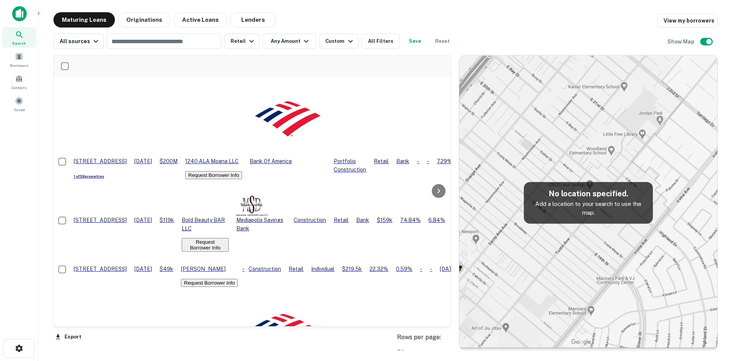 The image size is (733, 361). Describe the element at coordinates (80, 41) in the screenshot. I see `div: All sources` at that location.